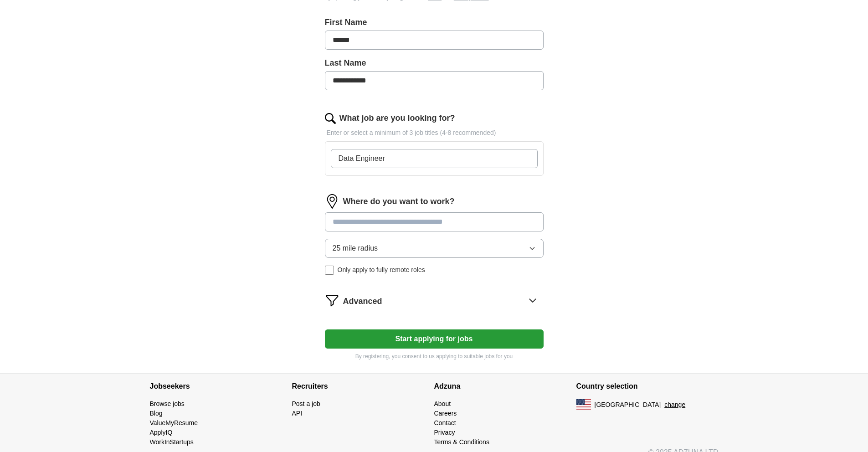 The width and height of the screenshot is (868, 452). Describe the element at coordinates (167, 404) in the screenshot. I see `a: Browse jobs` at that location.